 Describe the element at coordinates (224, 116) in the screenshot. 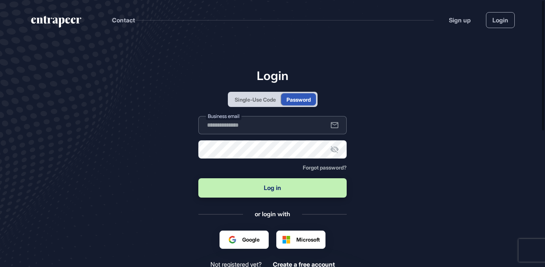

I see `label: Business email` at that location.